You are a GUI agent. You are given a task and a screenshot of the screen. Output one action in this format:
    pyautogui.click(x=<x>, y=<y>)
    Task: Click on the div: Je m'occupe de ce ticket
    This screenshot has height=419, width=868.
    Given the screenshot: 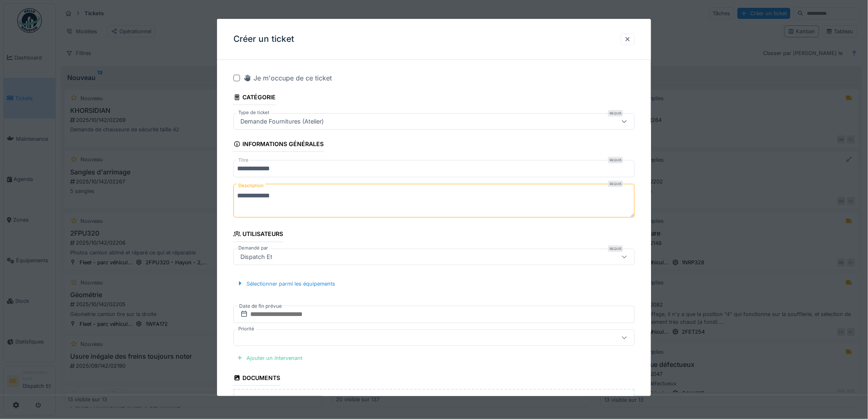 What is the action you would take?
    pyautogui.click(x=288, y=78)
    